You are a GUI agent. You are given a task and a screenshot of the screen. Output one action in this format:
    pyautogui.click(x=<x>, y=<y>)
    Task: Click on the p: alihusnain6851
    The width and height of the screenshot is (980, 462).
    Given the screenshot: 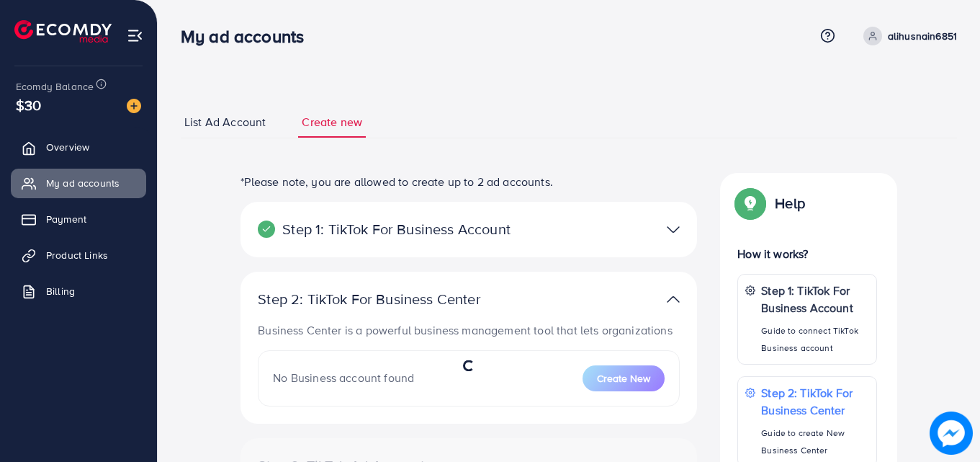 What is the action you would take?
    pyautogui.click(x=922, y=36)
    